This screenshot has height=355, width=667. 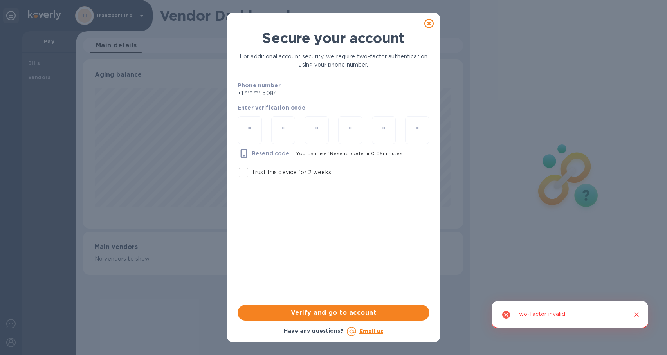 What do you see at coordinates (291, 172) in the screenshot?
I see `p: Trust this device for 2 weeks` at bounding box center [291, 172].